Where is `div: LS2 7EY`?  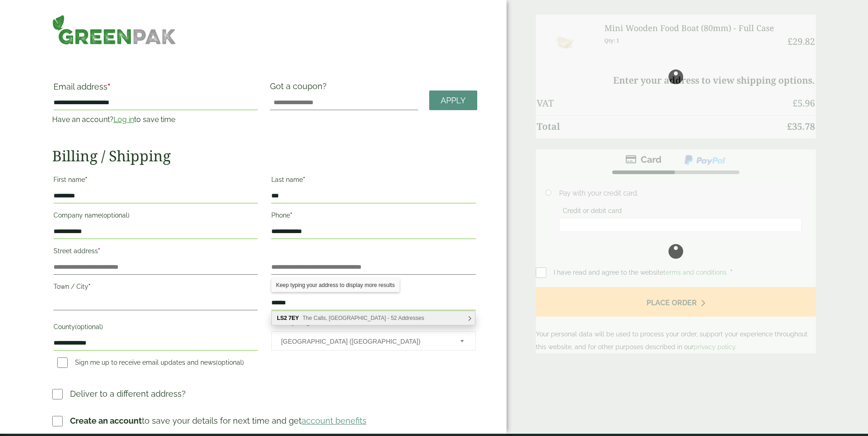
div: LS2 7EY is located at coordinates (373, 318).